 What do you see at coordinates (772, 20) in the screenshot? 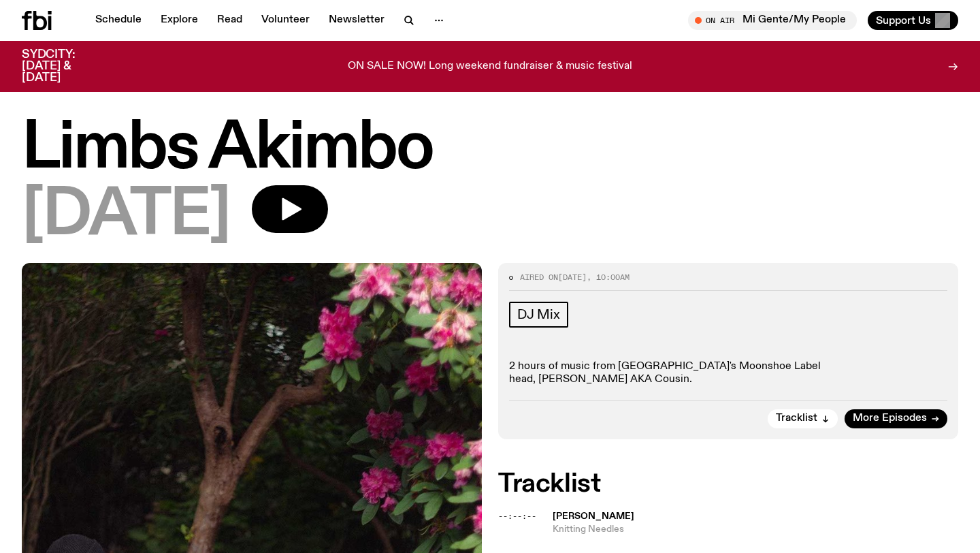
I see `button: On AirMi Gente/My People` at bounding box center [772, 20].